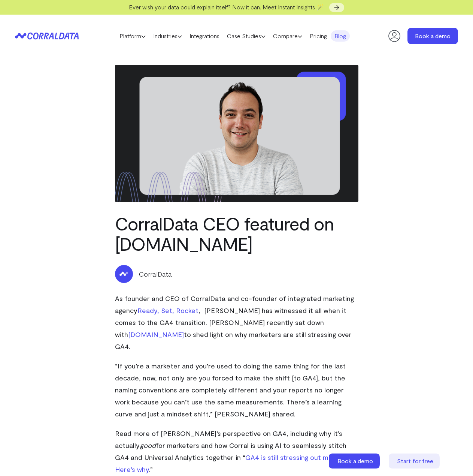 This screenshot has height=476, width=473. Describe the element at coordinates (236, 463) in the screenshot. I see `a: GA4 is still stressing out marketers: Here’s why` at that location.